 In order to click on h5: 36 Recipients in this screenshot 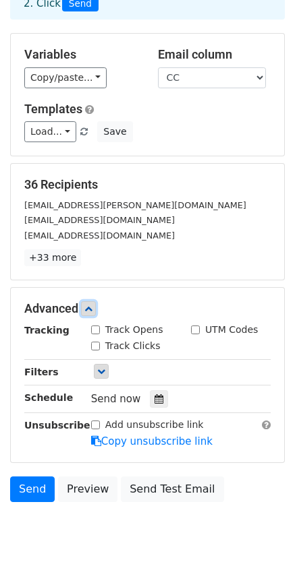, I will do `click(147, 185)`.